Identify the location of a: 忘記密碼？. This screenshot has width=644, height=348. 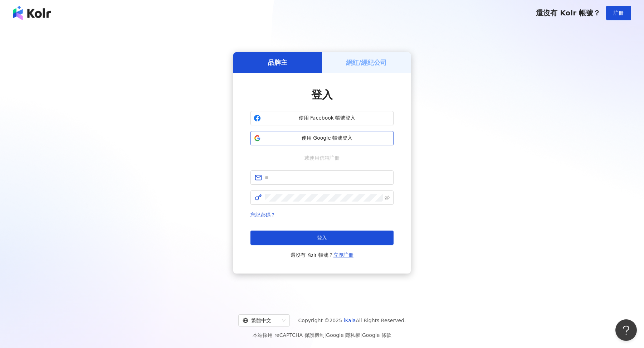
(262, 215).